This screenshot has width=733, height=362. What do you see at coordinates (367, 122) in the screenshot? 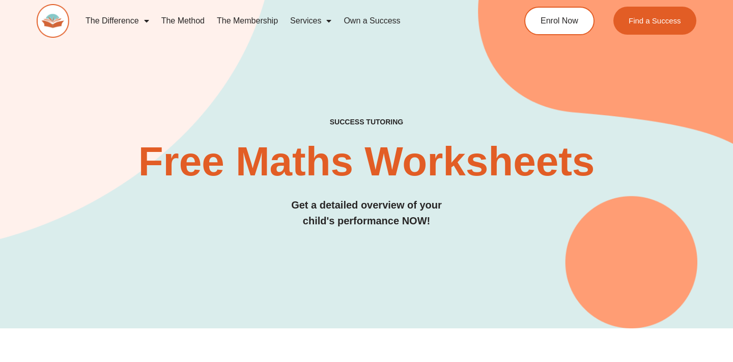
I see `h4: SUCCESS TUTORING​` at bounding box center [367, 122].